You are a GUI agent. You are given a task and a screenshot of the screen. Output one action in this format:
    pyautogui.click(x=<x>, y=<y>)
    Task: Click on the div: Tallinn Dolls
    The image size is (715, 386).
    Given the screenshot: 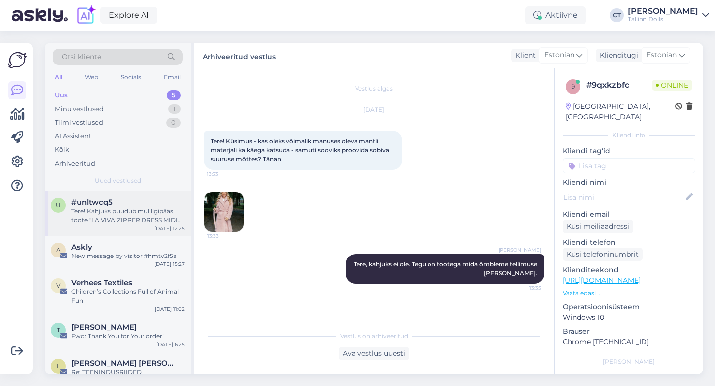 What is the action you would take?
    pyautogui.click(x=662, y=19)
    